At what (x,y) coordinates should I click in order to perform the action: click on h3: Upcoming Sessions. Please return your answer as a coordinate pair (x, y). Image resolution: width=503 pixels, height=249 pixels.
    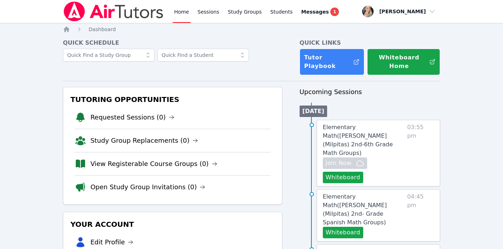
    Looking at the image, I should click on (369, 92).